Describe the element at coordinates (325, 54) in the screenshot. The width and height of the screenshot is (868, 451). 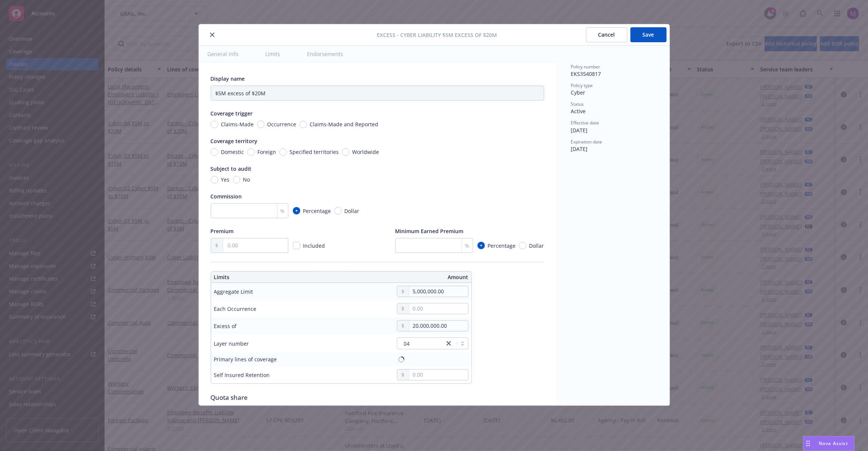
I see `button: Endorsements` at that location.